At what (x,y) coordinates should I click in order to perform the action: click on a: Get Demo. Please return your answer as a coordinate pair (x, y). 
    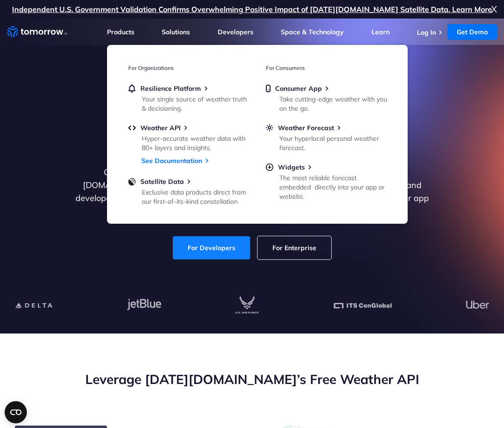
    Looking at the image, I should click on (472, 32).